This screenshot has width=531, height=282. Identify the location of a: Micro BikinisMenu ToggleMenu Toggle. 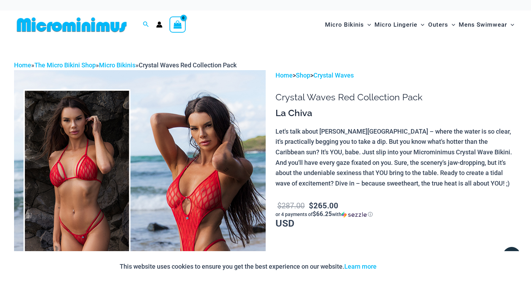
(348, 25).